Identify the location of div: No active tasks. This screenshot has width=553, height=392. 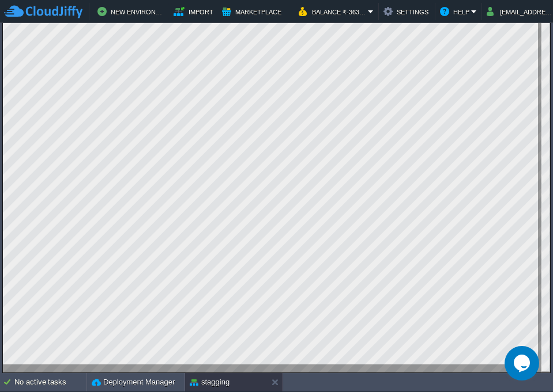
(50, 382).